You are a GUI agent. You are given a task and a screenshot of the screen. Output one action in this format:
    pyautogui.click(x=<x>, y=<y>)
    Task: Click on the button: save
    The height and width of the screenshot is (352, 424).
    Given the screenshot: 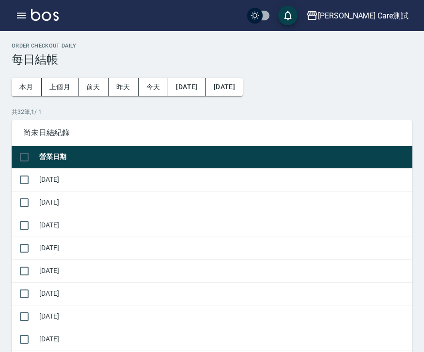 What is the action you would take?
    pyautogui.click(x=288, y=15)
    